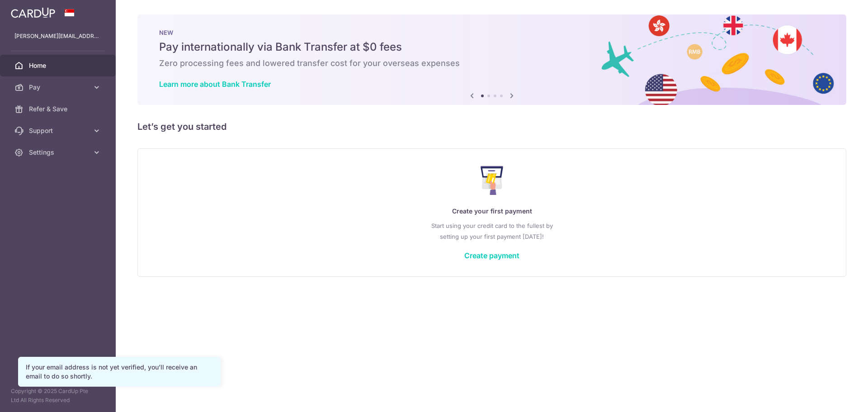  I want to click on p: Create your first payment, so click(492, 211).